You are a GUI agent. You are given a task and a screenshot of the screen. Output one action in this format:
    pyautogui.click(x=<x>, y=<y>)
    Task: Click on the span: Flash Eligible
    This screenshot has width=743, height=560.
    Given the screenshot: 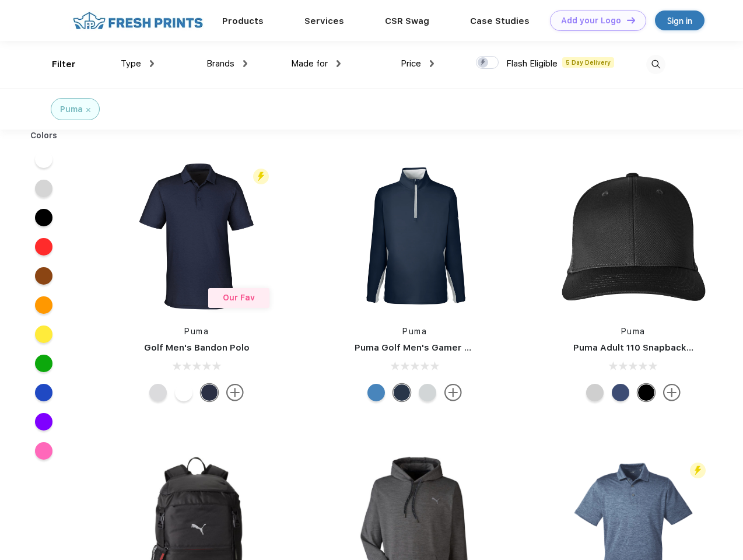 What is the action you would take?
    pyautogui.click(x=532, y=64)
    